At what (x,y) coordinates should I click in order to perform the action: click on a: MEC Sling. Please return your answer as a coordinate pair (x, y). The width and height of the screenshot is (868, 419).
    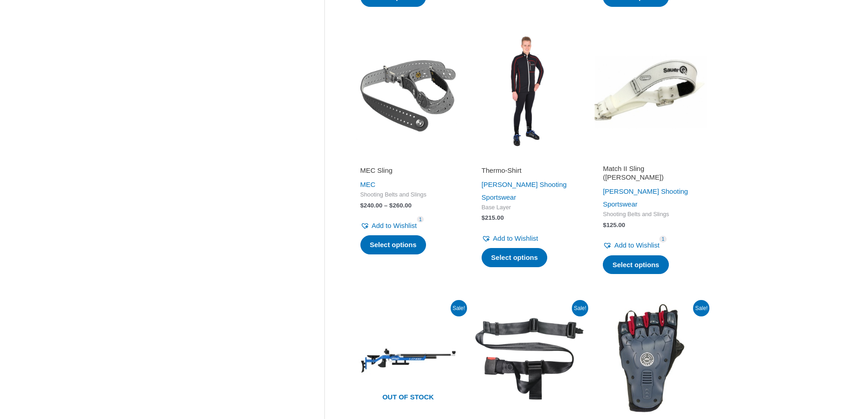
    Looking at the image, I should click on (408, 172).